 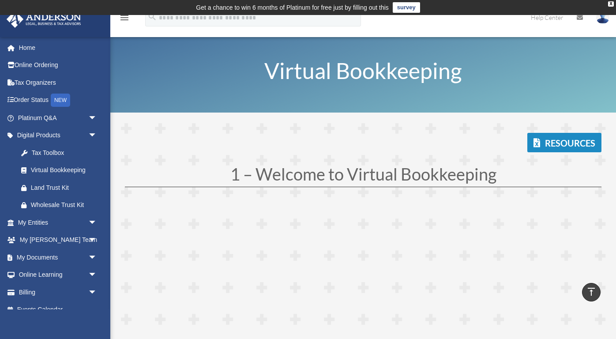 I want to click on a: Home, so click(x=58, y=48).